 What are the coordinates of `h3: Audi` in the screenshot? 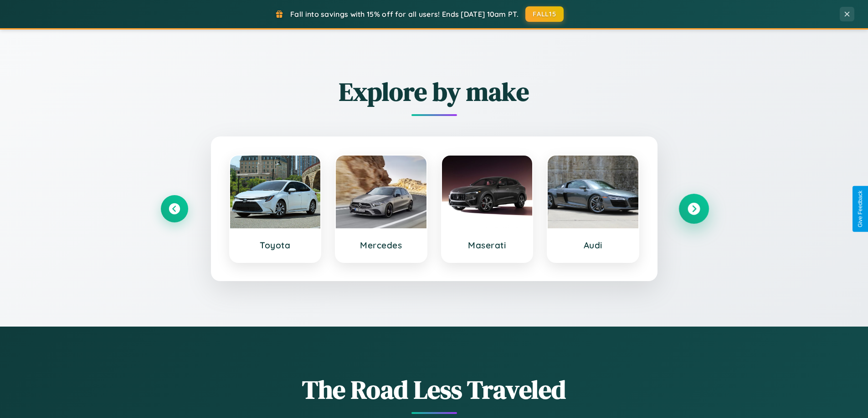 It's located at (593, 245).